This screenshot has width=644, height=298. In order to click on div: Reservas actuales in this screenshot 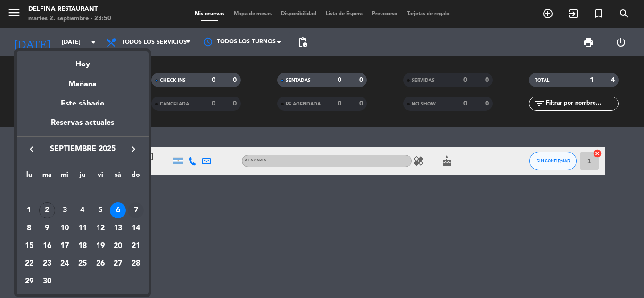, I will do `click(82, 127)`.